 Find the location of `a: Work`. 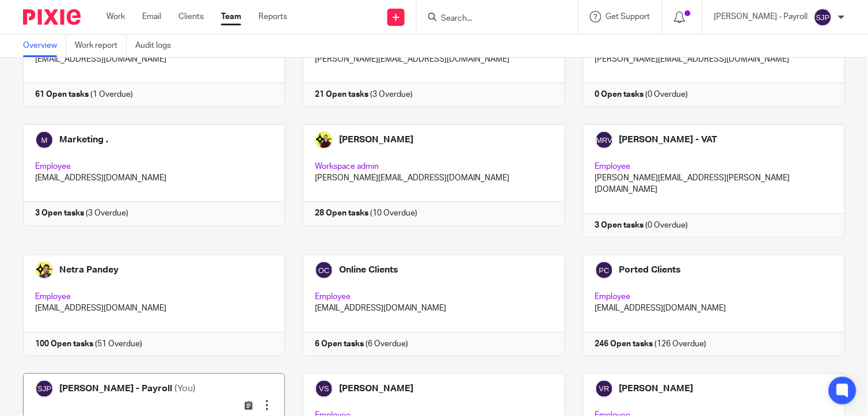

a: Work is located at coordinates (116, 17).